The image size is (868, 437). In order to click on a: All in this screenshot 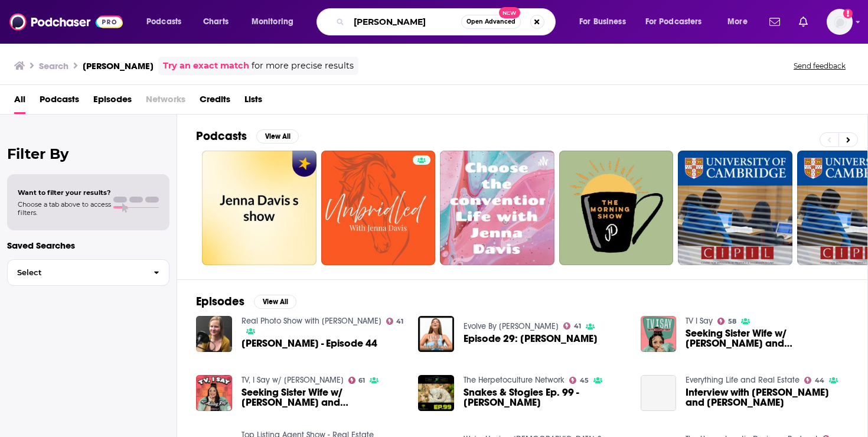, I will do `click(20, 102)`.